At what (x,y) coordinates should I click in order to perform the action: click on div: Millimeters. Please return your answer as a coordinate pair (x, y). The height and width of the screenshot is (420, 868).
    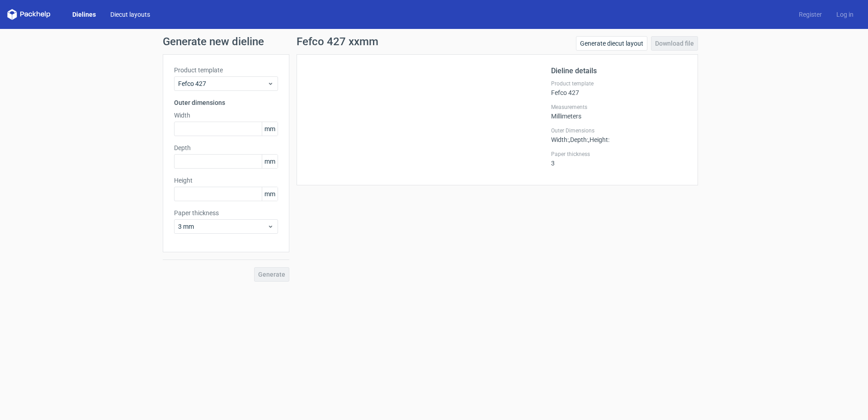
    Looking at the image, I should click on (619, 112).